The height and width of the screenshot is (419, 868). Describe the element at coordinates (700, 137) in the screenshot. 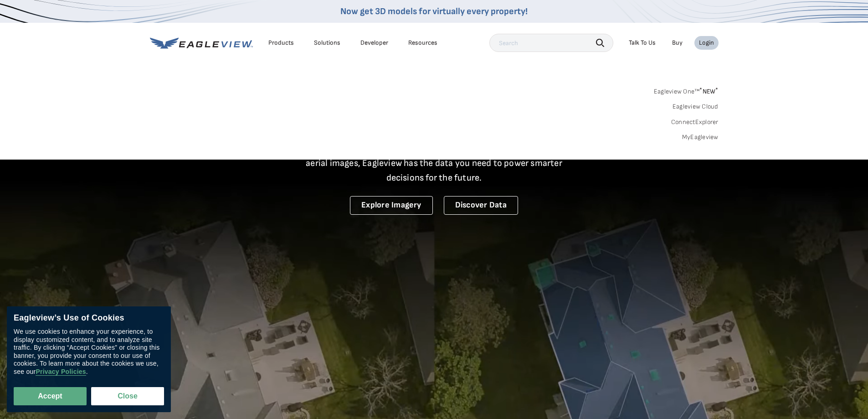

I see `a: MyEagleview` at that location.